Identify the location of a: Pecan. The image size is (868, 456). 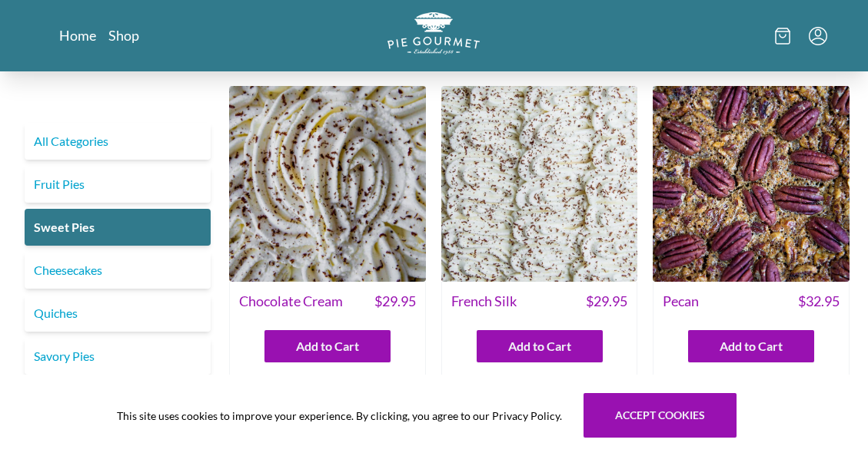
(751, 184).